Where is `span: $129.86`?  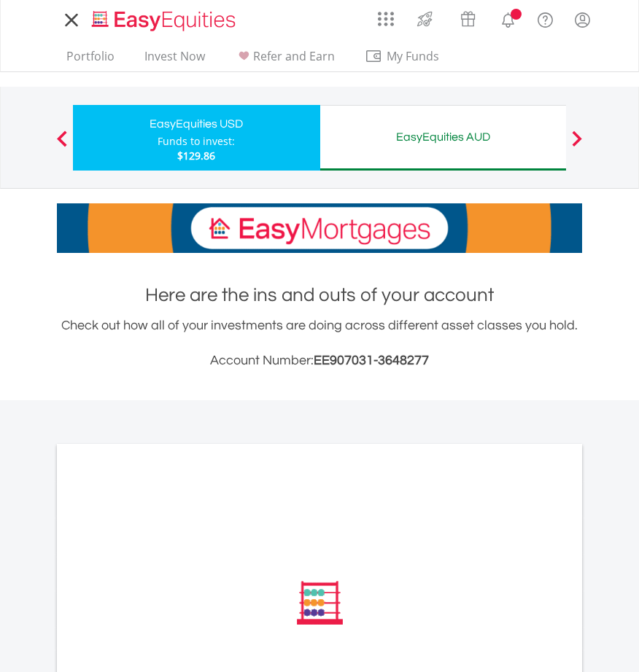 span: $129.86 is located at coordinates (196, 156).